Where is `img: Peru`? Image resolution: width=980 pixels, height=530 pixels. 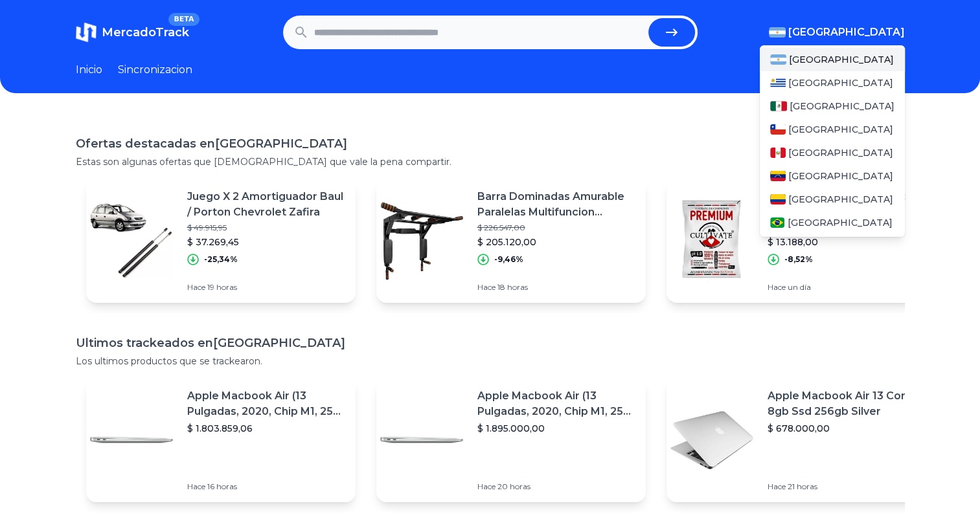 img: Peru is located at coordinates (778, 153).